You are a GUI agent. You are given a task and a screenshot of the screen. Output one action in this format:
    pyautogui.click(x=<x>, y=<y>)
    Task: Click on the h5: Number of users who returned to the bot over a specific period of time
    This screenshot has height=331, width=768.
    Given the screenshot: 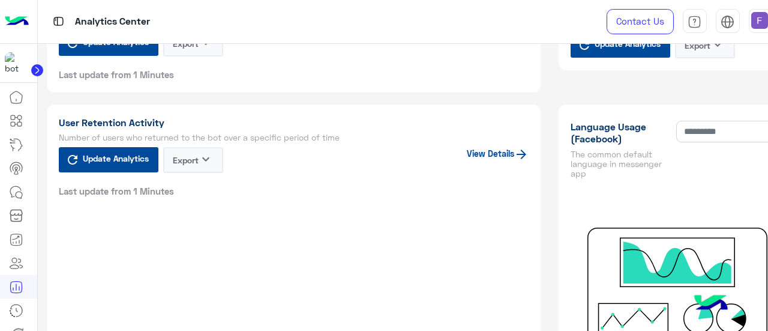 What is the action you would take?
    pyautogui.click(x=294, y=137)
    